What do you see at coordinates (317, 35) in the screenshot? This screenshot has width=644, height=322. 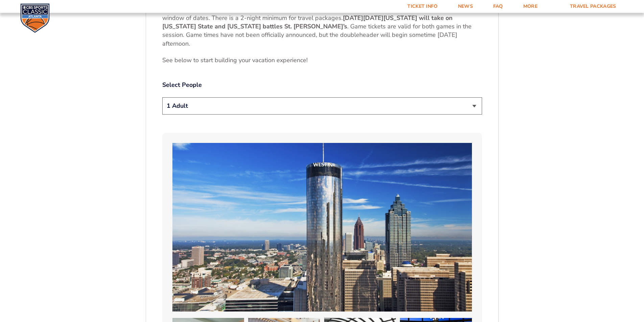 I see `span: . Game tickets are valid for both games in the session. Game times have not been officially annou...` at bounding box center [317, 35].